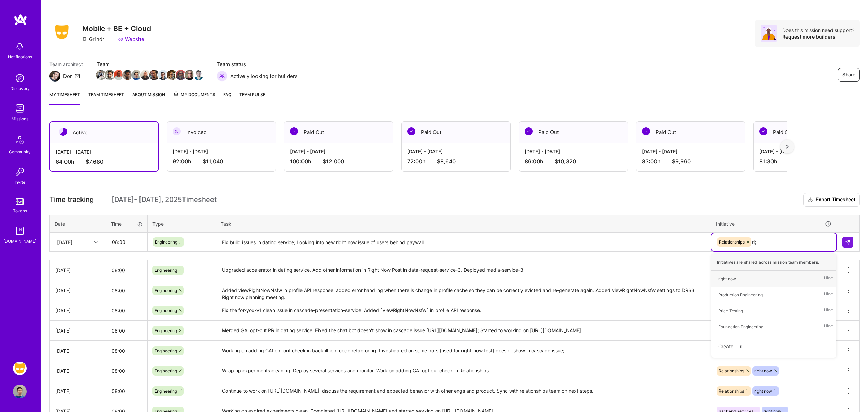 The width and height of the screenshot is (868, 412). I want to click on textarea: Fix build issues in dating service; Looking into new right now issue of users behind paywall., so click(463, 242).